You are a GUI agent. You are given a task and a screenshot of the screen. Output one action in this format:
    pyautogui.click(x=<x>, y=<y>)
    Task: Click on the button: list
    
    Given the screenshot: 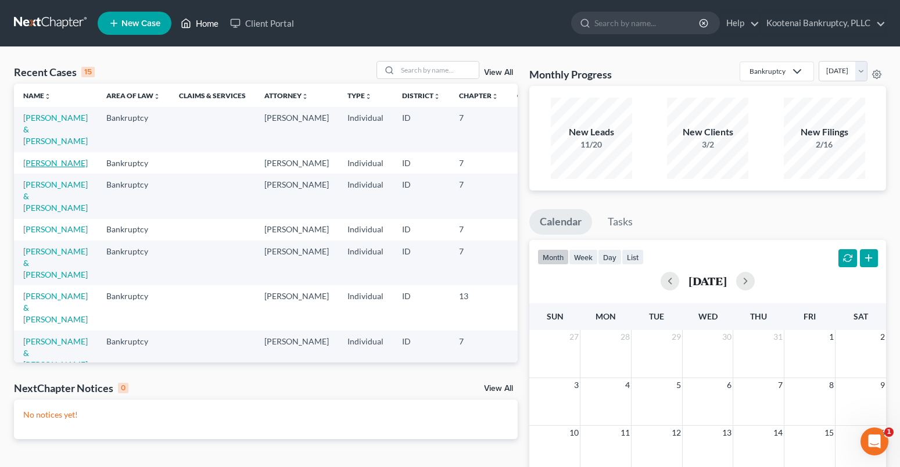 What is the action you would take?
    pyautogui.click(x=633, y=257)
    